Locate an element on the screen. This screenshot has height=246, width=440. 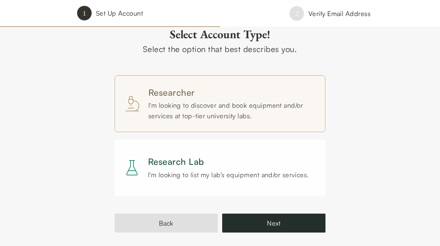
div: Set Up Account is located at coordinates (119, 13).